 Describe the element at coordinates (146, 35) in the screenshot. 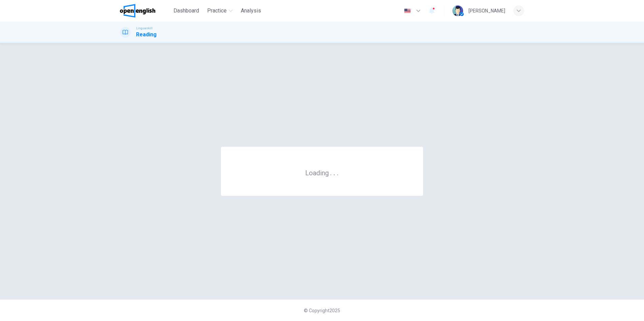

I see `h1: Reading` at that location.